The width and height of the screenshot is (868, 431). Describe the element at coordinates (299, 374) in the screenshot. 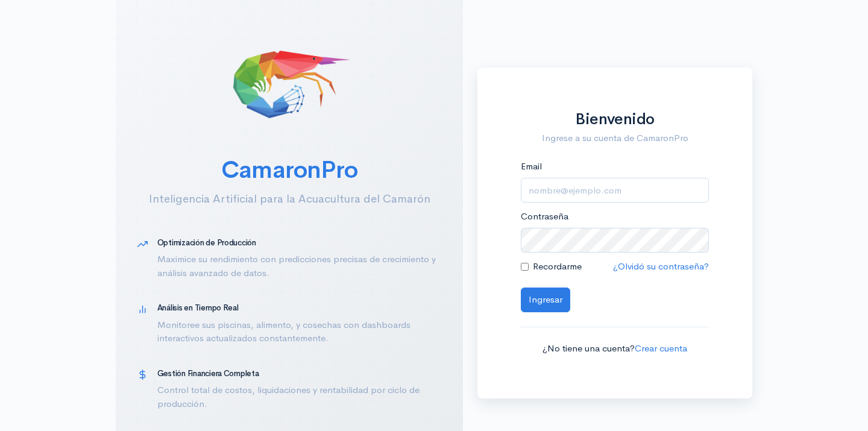

I see `h5: Gestión Financiera Completa` at that location.